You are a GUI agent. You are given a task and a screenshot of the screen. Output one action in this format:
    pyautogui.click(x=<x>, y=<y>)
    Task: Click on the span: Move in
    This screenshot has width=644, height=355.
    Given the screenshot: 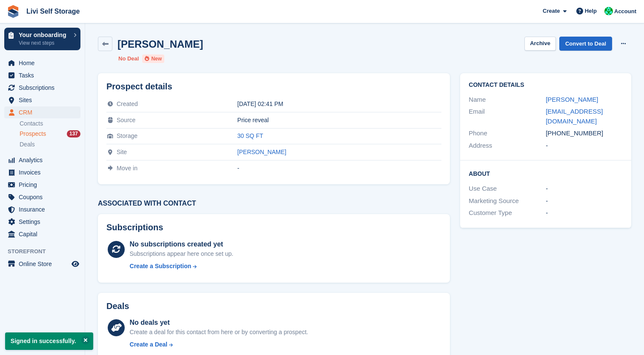 What is the action you would take?
    pyautogui.click(x=127, y=168)
    